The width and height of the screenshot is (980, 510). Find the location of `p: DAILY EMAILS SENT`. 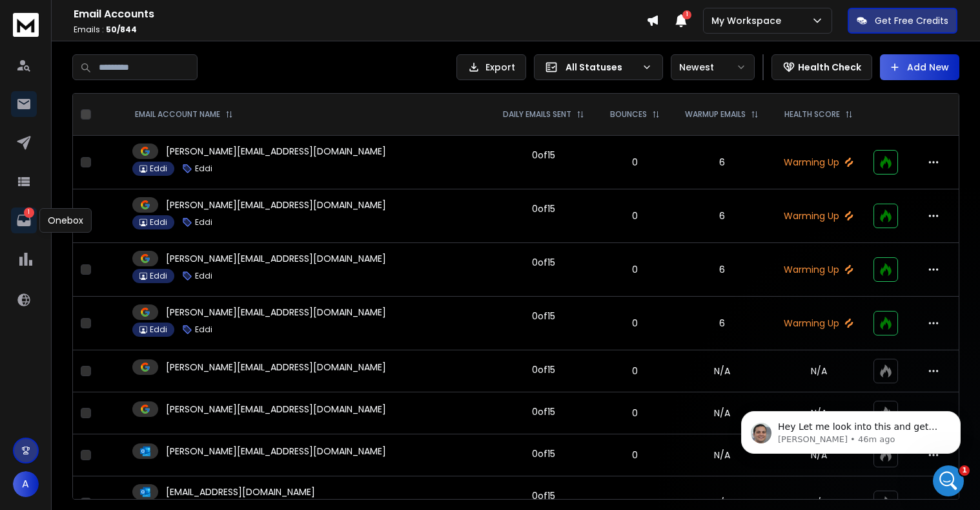

p: DAILY EMAILS SENT is located at coordinates (537, 115).